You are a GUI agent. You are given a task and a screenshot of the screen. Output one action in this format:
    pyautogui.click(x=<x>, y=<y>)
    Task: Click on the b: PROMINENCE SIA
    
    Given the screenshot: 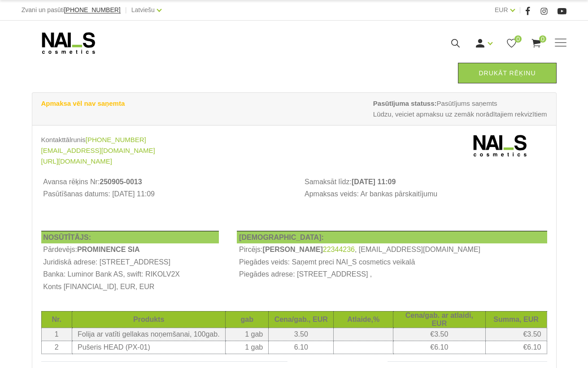 What is the action you would take?
    pyautogui.click(x=108, y=249)
    